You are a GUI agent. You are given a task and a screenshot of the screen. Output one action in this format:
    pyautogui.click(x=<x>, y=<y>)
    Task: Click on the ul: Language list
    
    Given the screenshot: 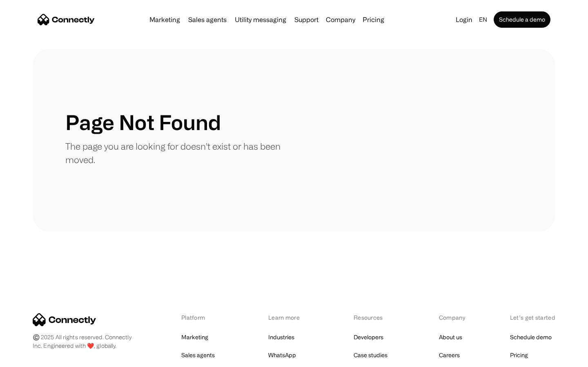 What is the action you would take?
    pyautogui.click(x=32, y=359)
    